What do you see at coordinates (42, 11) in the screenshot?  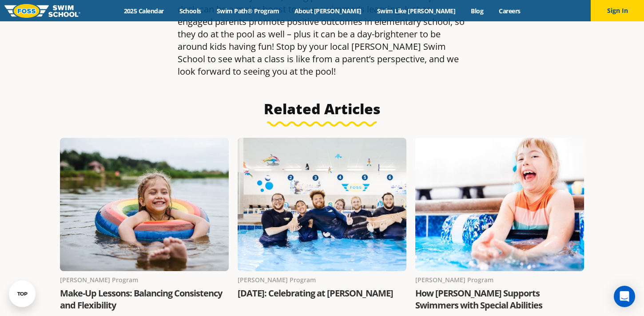 I see `img: FOSS Swim School Logo` at bounding box center [42, 11].